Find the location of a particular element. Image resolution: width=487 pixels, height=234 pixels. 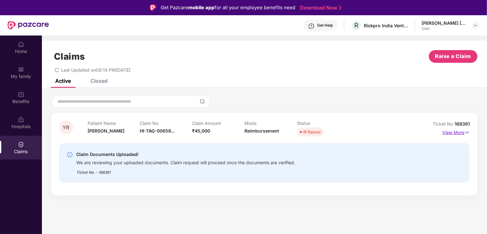

div: Riskpro India Ventures Private Limited is located at coordinates (386, 25).